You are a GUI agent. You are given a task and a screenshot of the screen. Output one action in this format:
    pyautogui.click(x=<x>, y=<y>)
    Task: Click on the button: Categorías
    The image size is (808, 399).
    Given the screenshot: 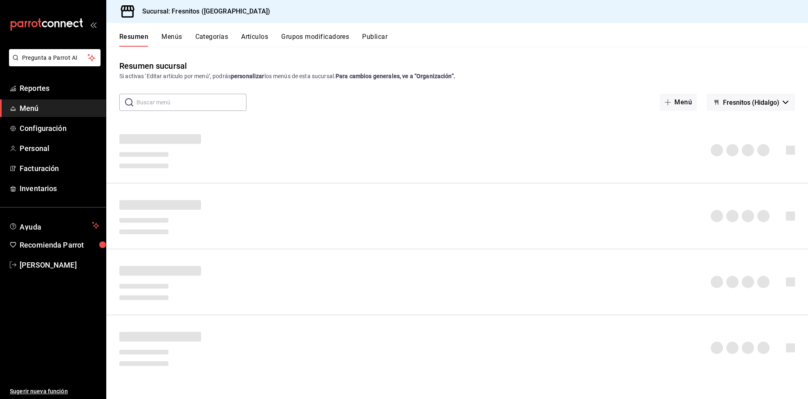 What is the action you would take?
    pyautogui.click(x=212, y=40)
    